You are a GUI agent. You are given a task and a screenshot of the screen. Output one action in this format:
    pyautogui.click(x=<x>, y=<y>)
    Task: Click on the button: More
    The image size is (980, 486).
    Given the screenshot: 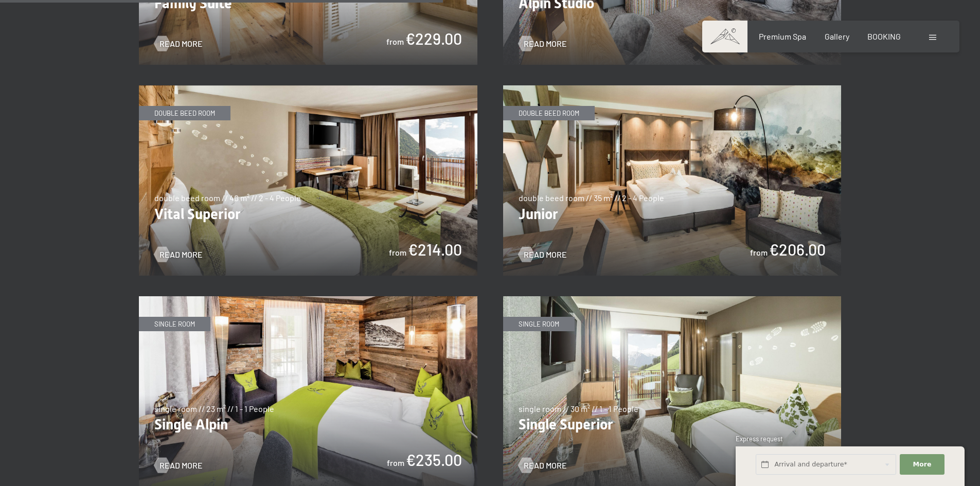 What is the action you would take?
    pyautogui.click(x=921, y=465)
    